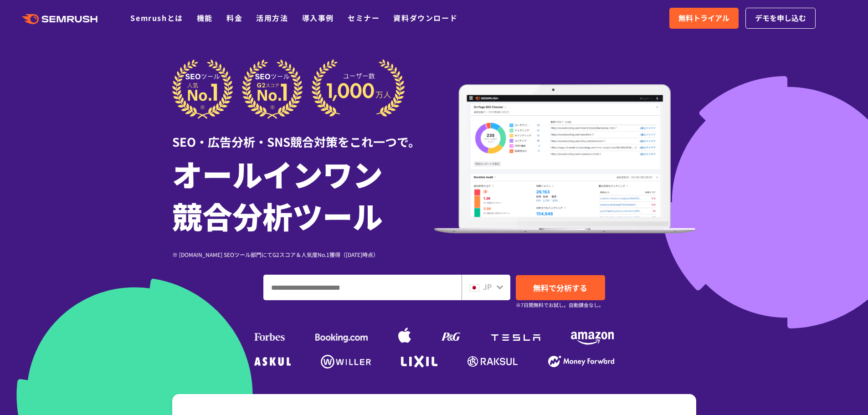 This screenshot has width=868, height=415. Describe the element at coordinates (780, 18) in the screenshot. I see `a: デモを申し込む` at that location.